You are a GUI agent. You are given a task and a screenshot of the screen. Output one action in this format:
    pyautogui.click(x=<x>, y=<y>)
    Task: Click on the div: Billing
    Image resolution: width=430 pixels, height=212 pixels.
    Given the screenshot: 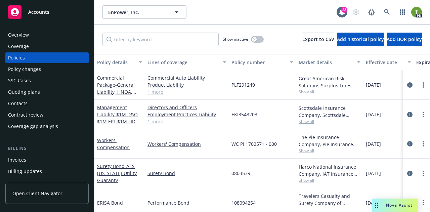 What is the action you would take?
    pyautogui.click(x=47, y=148)
    